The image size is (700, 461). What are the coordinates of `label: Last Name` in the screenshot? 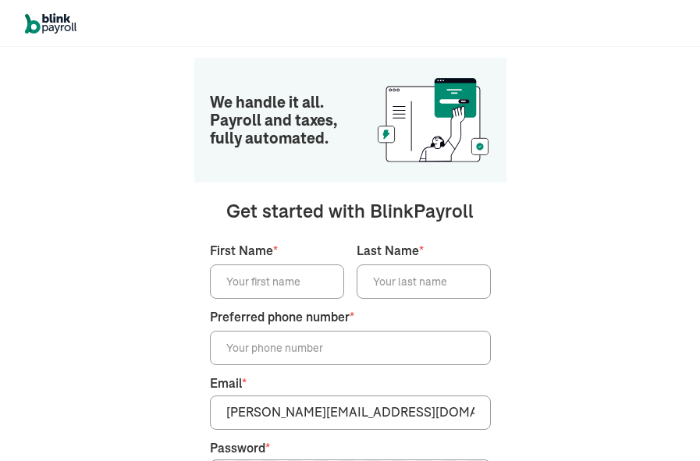 It's located at (424, 251).